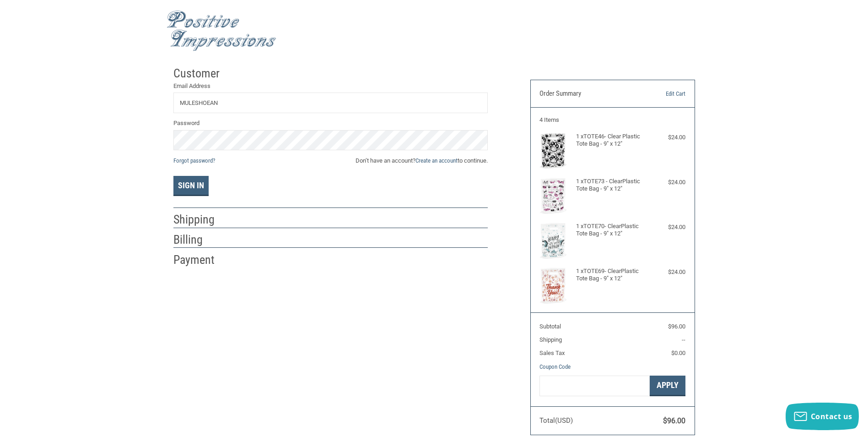 This screenshot has height=437, width=868. Describe the element at coordinates (556, 420) in the screenshot. I see `span: Total (USD)` at that location.